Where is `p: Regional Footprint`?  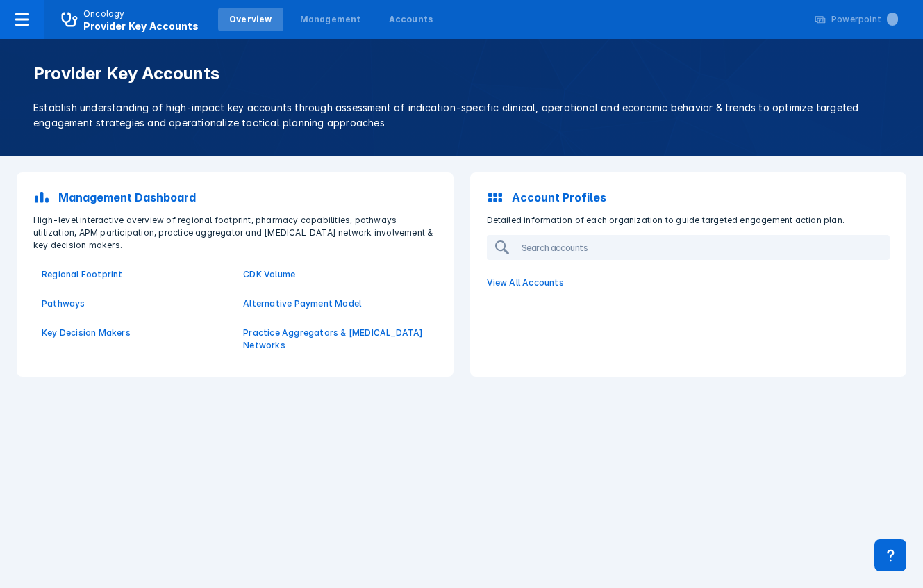 p: Regional Footprint is located at coordinates (134, 274).